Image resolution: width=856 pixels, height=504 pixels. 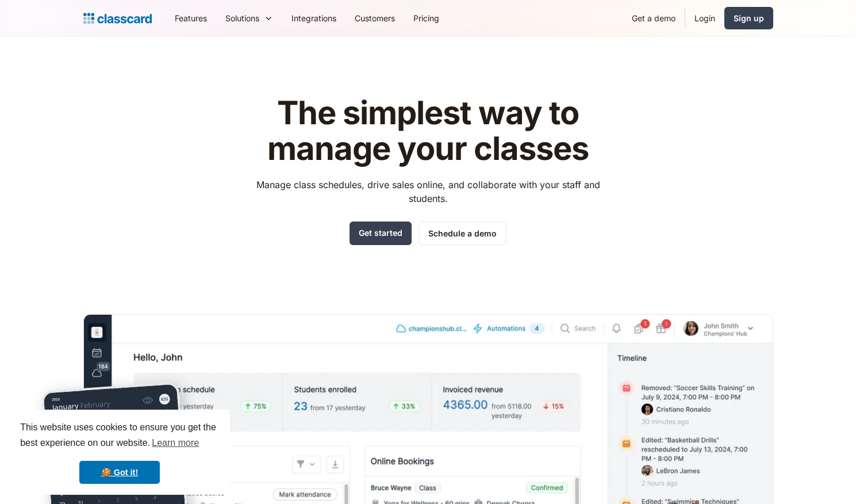 What do you see at coordinates (380, 233) in the screenshot?
I see `a: Get started` at bounding box center [380, 233].